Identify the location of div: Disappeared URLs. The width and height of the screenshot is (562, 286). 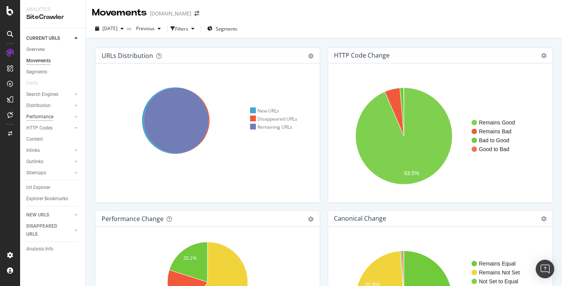
(274, 119).